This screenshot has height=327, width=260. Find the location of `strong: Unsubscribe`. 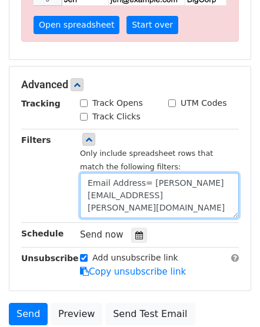

strong: Unsubscribe is located at coordinates (50, 258).